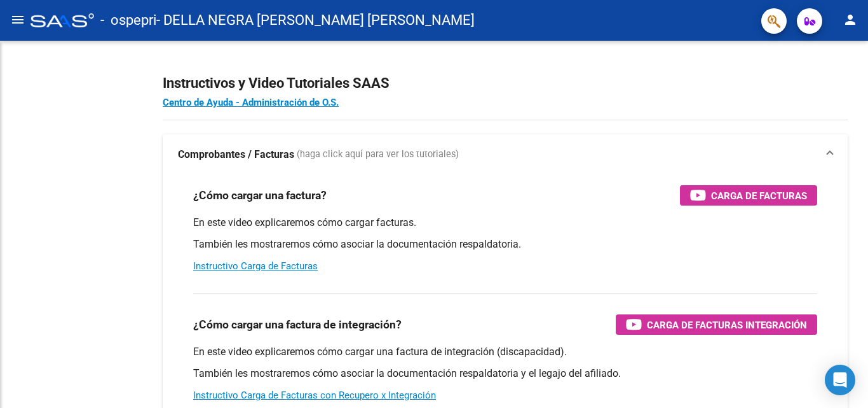  What do you see at coordinates (505, 83) in the screenshot?
I see `h2: Instructivos y Video Tutoriales SAAS` at bounding box center [505, 83].